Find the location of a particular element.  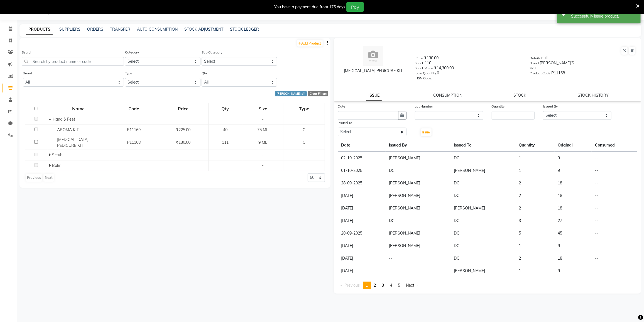

th: Quantity is located at coordinates (535, 146).